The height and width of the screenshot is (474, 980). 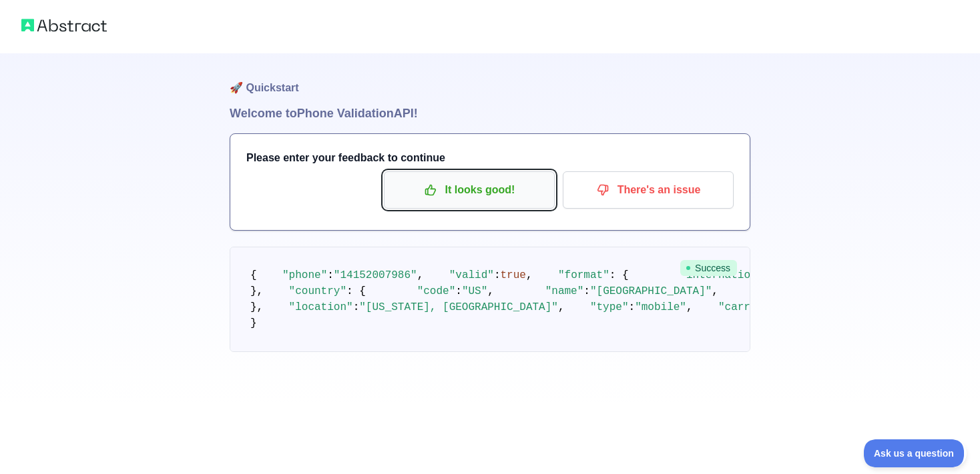 I want to click on span: "type", so click(x=610, y=308).